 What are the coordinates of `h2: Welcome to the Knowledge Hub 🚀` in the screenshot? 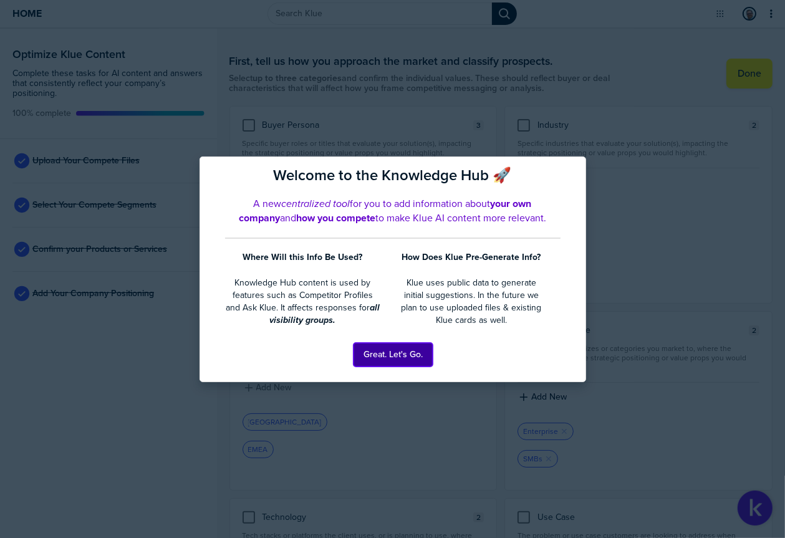 It's located at (393, 175).